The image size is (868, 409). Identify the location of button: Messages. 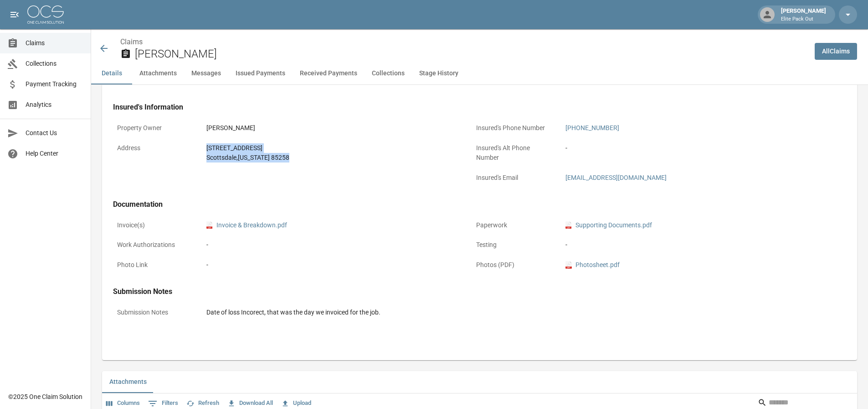
(206, 73).